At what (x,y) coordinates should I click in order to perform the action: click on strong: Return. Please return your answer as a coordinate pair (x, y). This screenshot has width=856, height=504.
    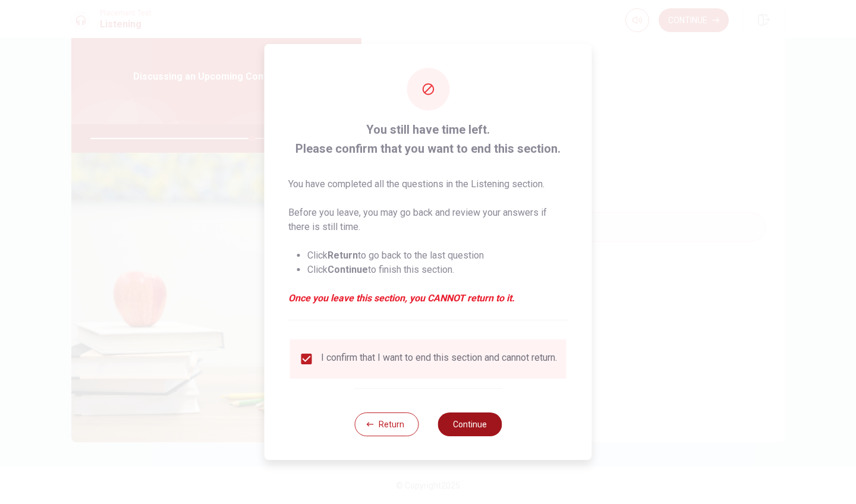
    Looking at the image, I should click on (343, 255).